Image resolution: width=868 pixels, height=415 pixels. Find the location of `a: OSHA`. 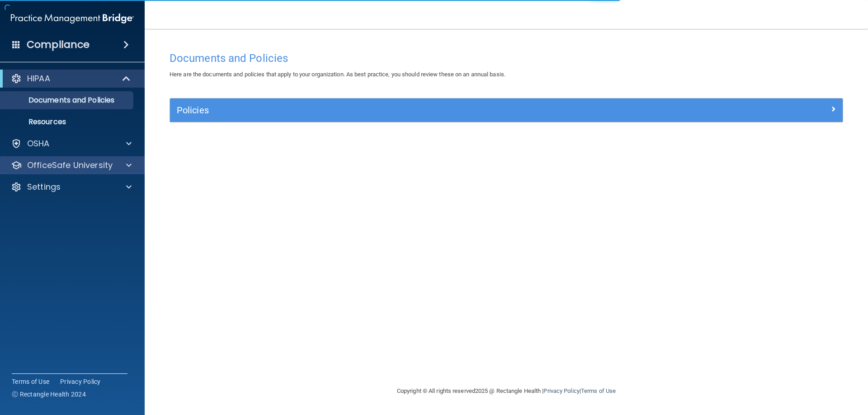

a: OSHA is located at coordinates (71, 144).